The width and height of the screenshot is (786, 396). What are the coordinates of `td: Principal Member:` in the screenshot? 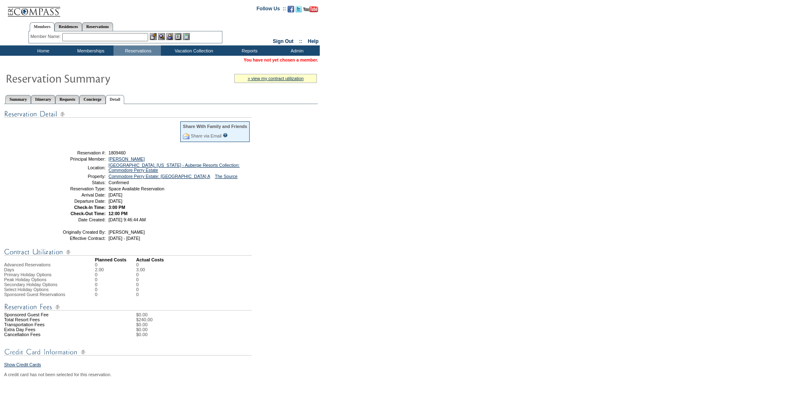 It's located at (76, 159).